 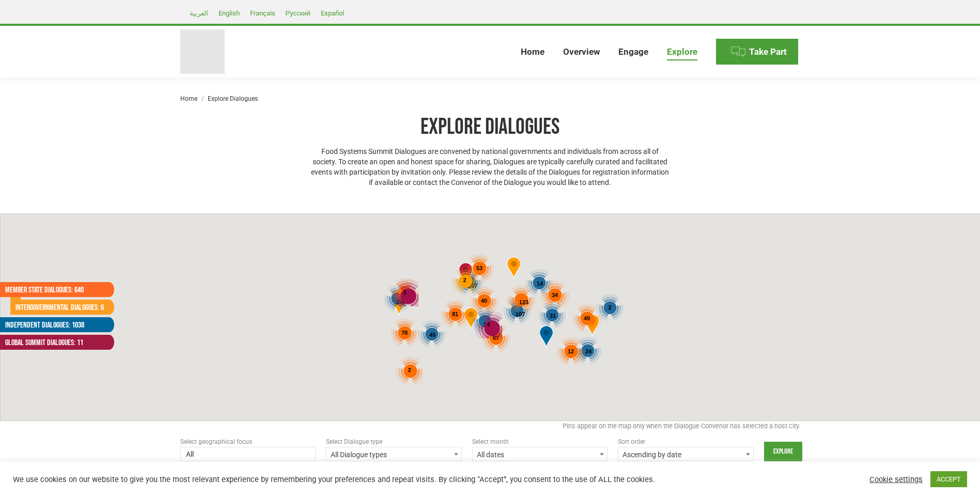 What do you see at coordinates (298, 13) in the screenshot?
I see `a: Русский` at bounding box center [298, 13].